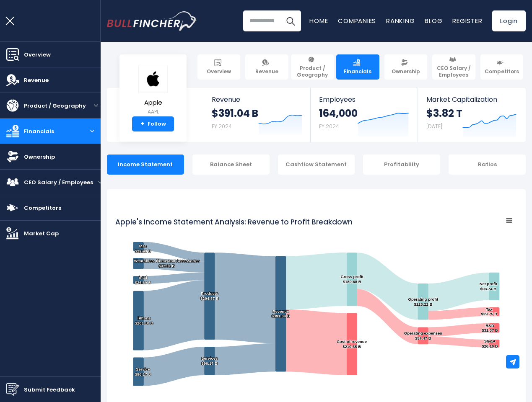  I want to click on text: Revenue $391.04 B, so click(281, 314).